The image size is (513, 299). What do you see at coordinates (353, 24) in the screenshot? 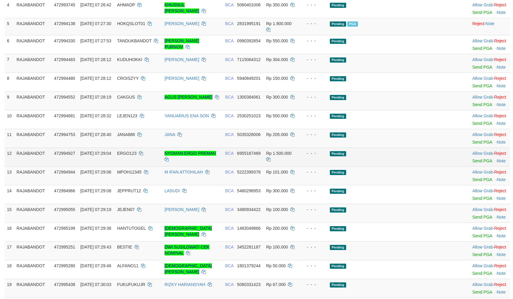
I see `span: Marked by adkdaniel` at bounding box center [353, 24].